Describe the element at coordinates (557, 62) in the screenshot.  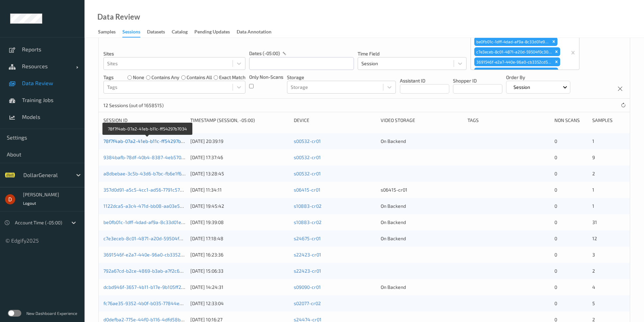
I see `div: Remove 3691546f-e2a7-440e-96a0-cb3352cd52fd` at that location.